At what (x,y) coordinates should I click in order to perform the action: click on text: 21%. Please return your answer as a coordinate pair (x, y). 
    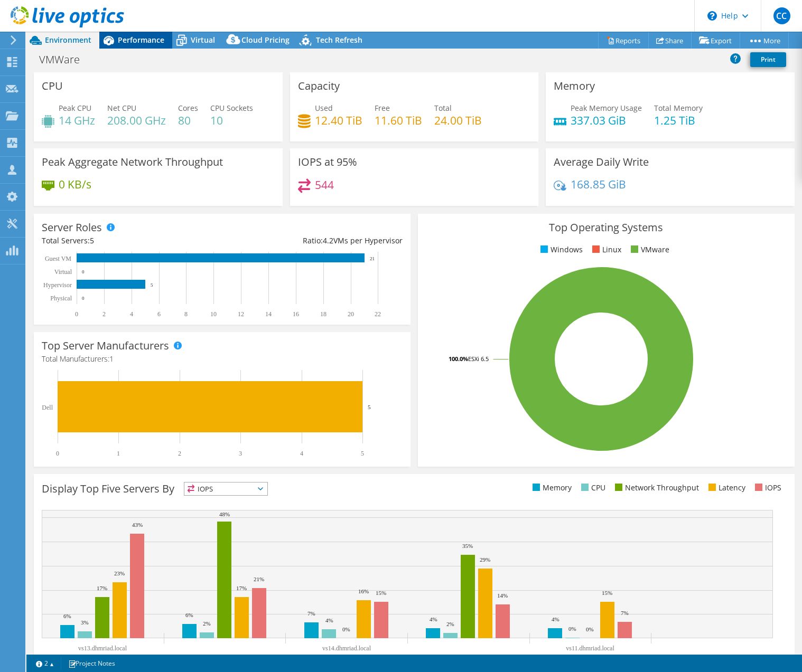
    Looking at the image, I should click on (259, 579).